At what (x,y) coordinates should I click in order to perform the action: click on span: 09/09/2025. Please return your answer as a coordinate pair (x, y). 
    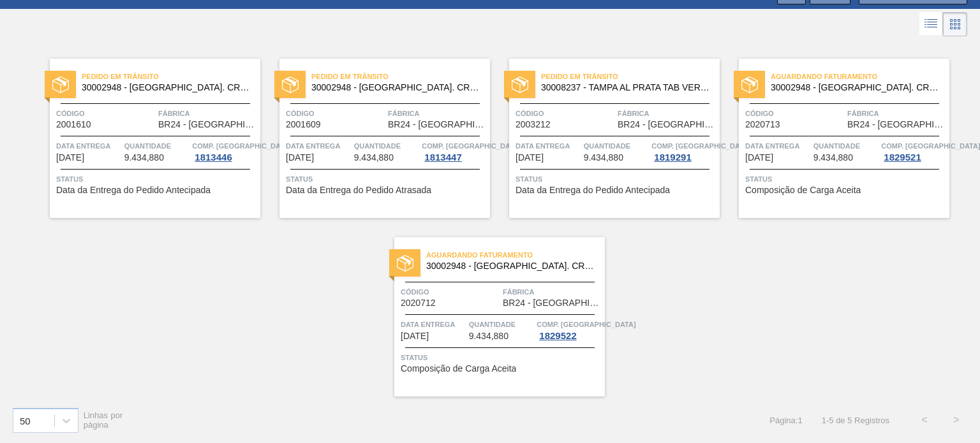
    Looking at the image, I should click on (70, 158).